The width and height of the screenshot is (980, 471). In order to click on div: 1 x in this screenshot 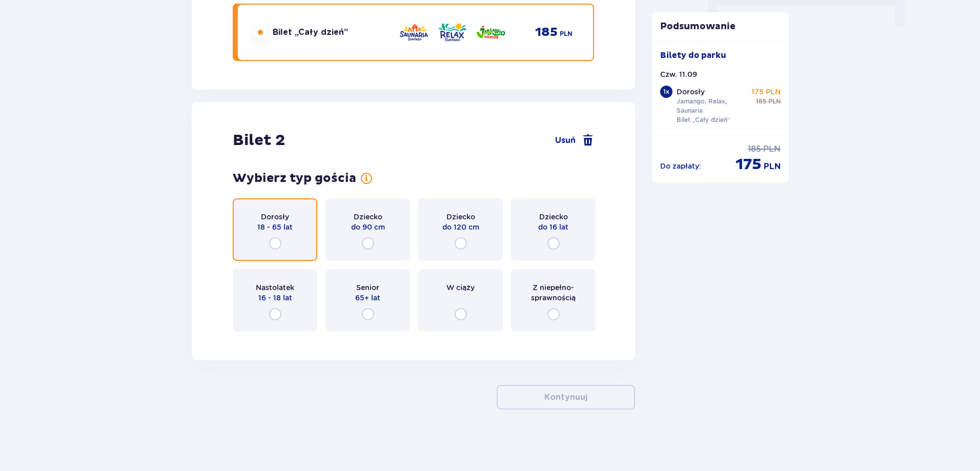, I will do `click(667, 92)`.